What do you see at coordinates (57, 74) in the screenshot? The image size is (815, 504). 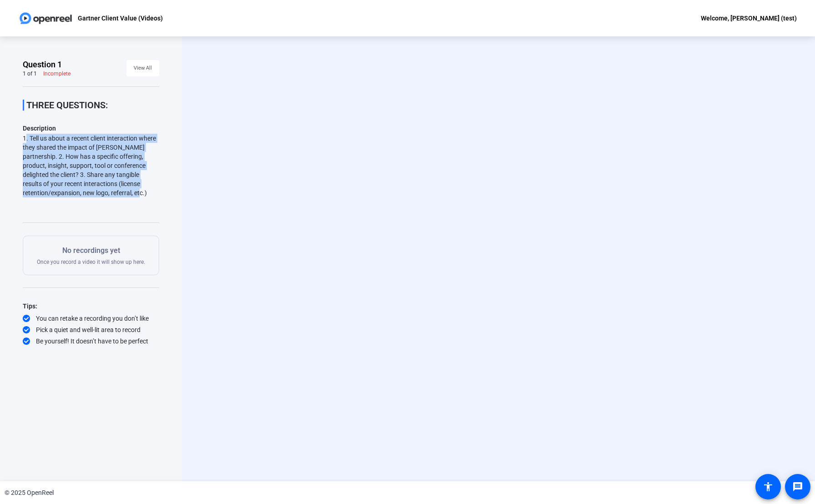 I see `div: Incomplete` at bounding box center [57, 74].